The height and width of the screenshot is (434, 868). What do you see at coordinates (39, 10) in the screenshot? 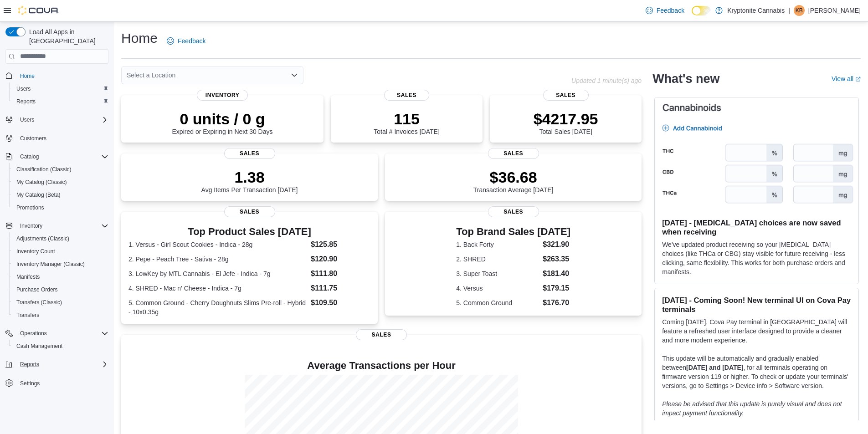
I see `img: Cova` at bounding box center [39, 10].